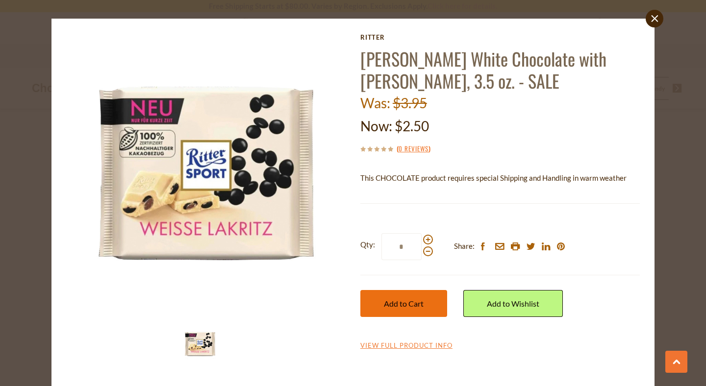 The width and height of the screenshot is (706, 386). I want to click on span: $2.50, so click(412, 126).